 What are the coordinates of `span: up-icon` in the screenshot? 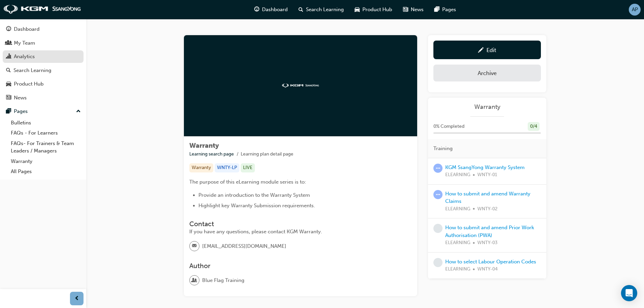 It's located at (78, 112).